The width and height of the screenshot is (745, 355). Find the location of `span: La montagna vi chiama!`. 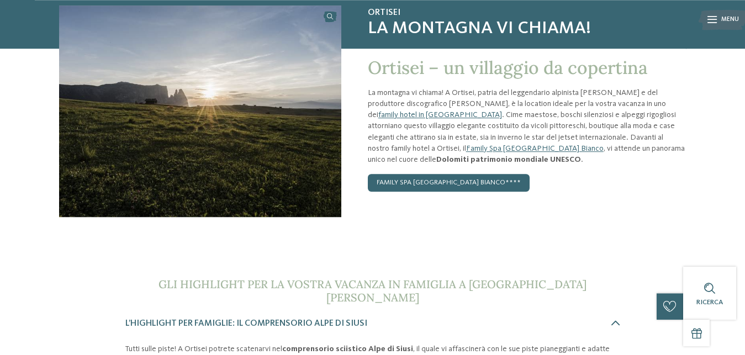

span: La montagna vi chiama! is located at coordinates (527, 29).